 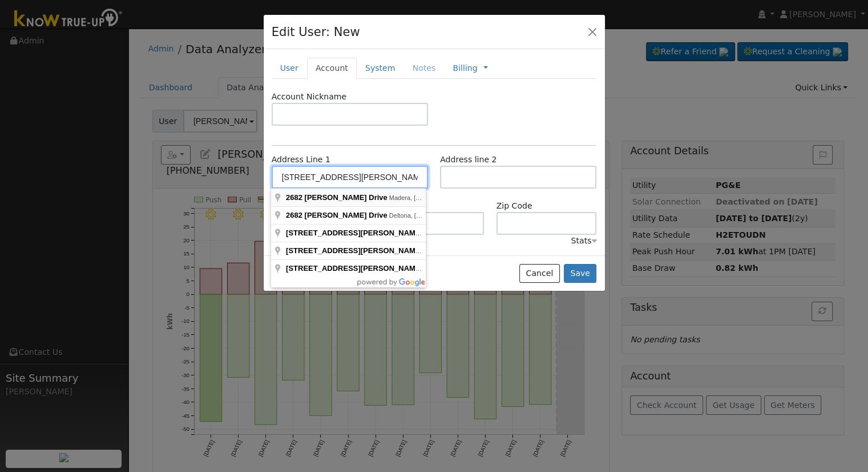 I want to click on a: Billing, so click(x=465, y=68).